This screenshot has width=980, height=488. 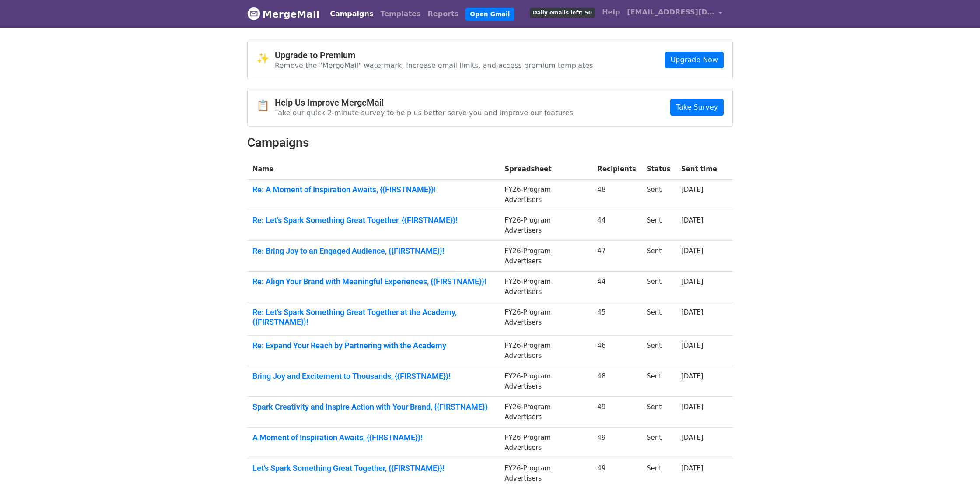 I want to click on a: Bring Joy and Excitement to Thousands, {{FIRSTNAME}}!, so click(x=373, y=376).